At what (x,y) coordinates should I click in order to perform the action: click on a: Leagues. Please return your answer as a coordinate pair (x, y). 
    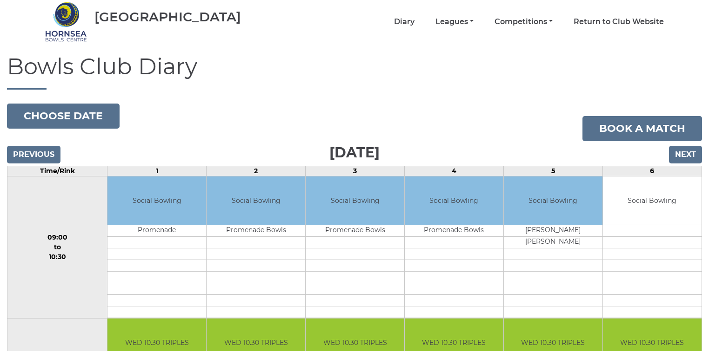
    Looking at the image, I should click on (454, 22).